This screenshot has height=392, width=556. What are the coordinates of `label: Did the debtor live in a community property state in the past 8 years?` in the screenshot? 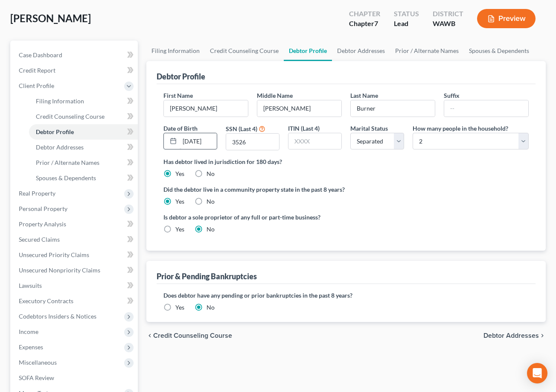 It's located at (346, 189).